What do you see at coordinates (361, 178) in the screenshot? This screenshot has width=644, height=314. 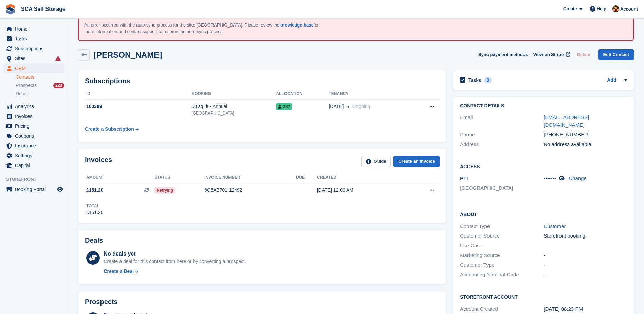 I see `th: Created` at bounding box center [361, 178].